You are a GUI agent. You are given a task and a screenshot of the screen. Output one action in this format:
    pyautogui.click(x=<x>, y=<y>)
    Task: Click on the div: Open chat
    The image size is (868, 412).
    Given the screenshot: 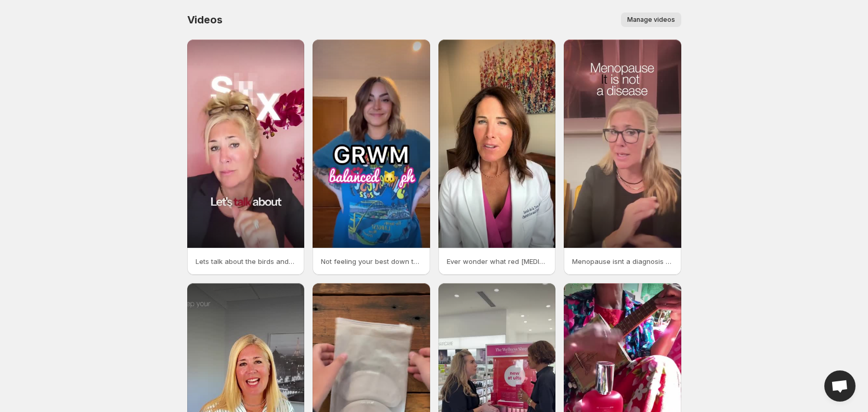 What is the action you would take?
    pyautogui.click(x=839, y=386)
    